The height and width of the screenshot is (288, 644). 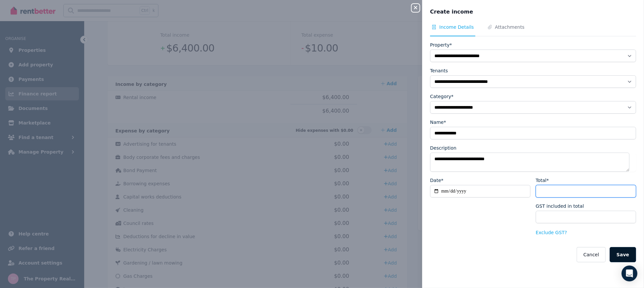 What do you see at coordinates (629, 273) in the screenshot?
I see `div: Open Intercom Messenger` at bounding box center [629, 273].